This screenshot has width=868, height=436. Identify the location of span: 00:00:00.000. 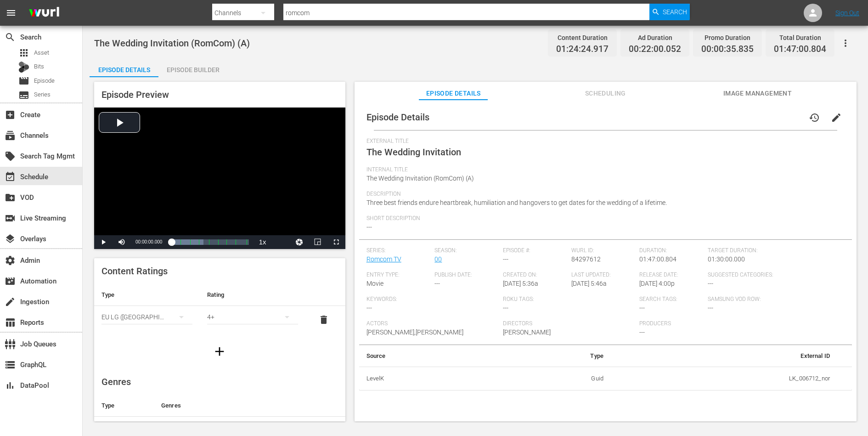
(149, 242).